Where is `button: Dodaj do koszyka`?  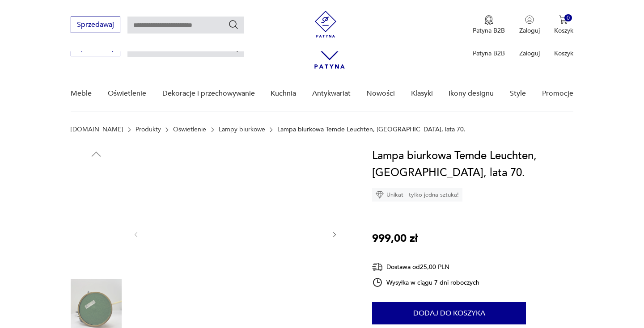 button: Dodaj do koszyka is located at coordinates (449, 313).